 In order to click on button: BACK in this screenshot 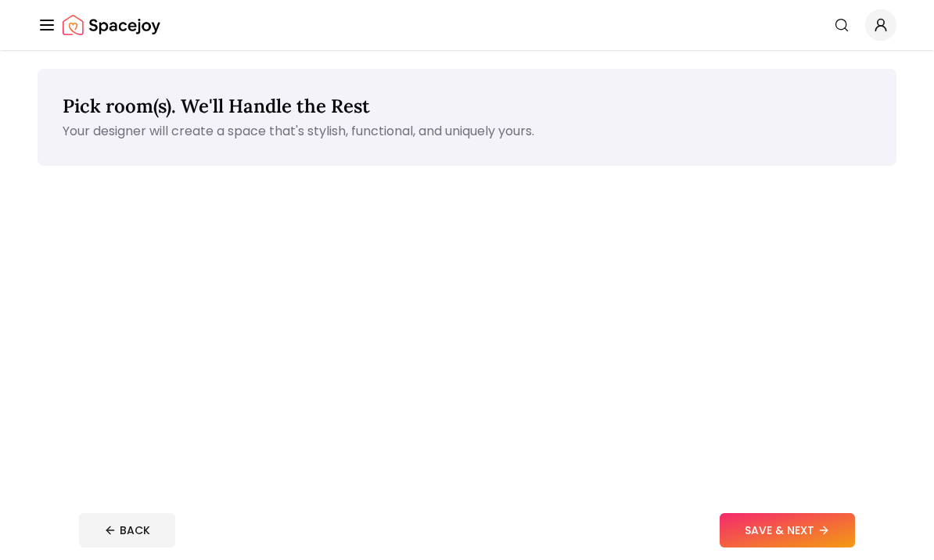, I will do `click(127, 531)`.